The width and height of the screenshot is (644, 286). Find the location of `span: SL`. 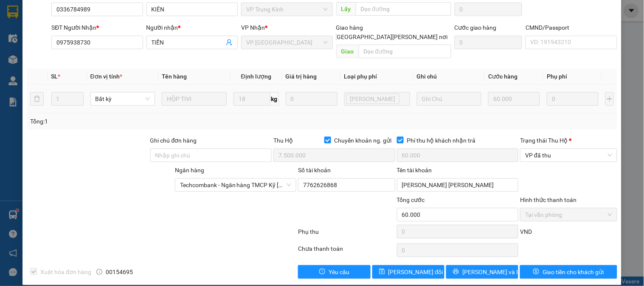

span: SL is located at coordinates (55, 76).